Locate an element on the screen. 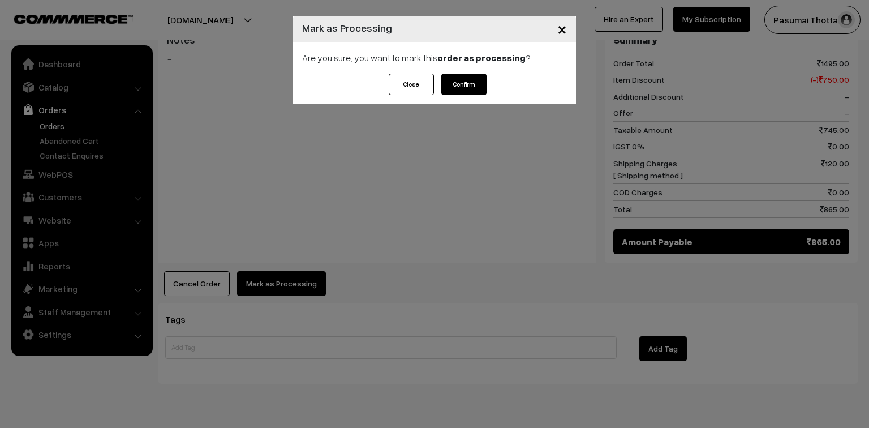 The image size is (869, 428). h4: Mark as Processing is located at coordinates (347, 28).